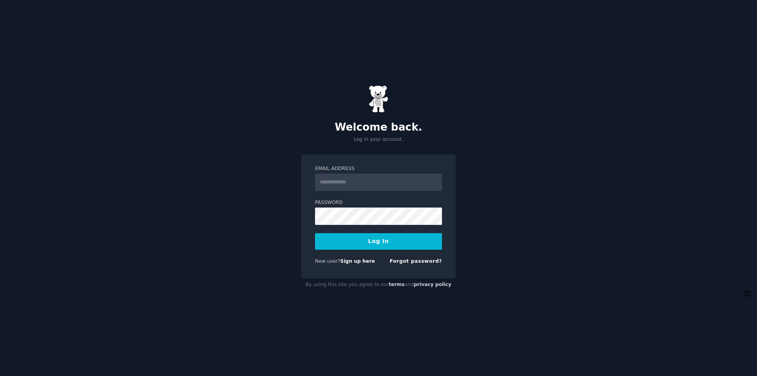 Image resolution: width=757 pixels, height=376 pixels. Describe the element at coordinates (379, 285) in the screenshot. I see `div: By using this site you agree to our and` at that location.